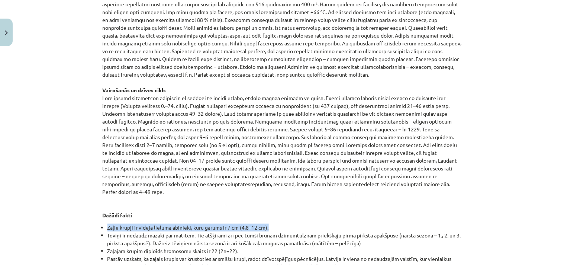 The image size is (564, 265). I want to click on strong: Dažādi fakti, so click(117, 215).